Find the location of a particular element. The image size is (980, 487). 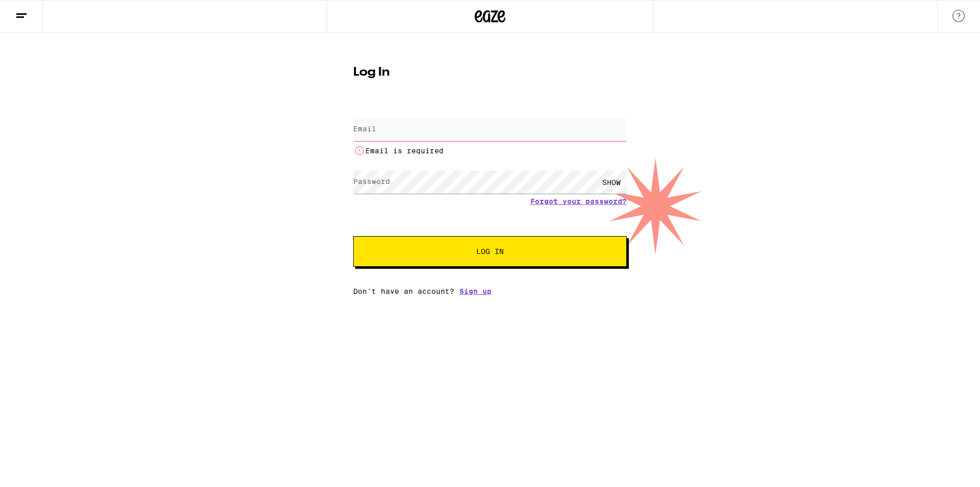

a: Forgot your password? is located at coordinates (578, 202).